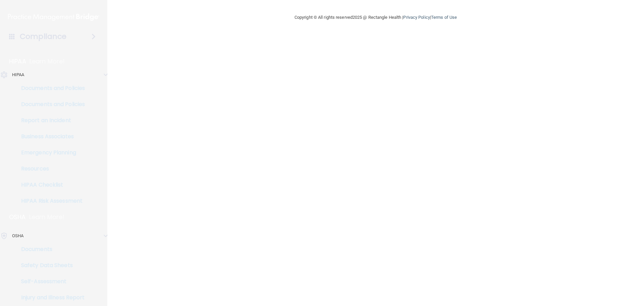 The height and width of the screenshot is (306, 644). What do you see at coordinates (50, 201) in the screenshot?
I see `p: HIPAA Risk Assessment` at bounding box center [50, 201].